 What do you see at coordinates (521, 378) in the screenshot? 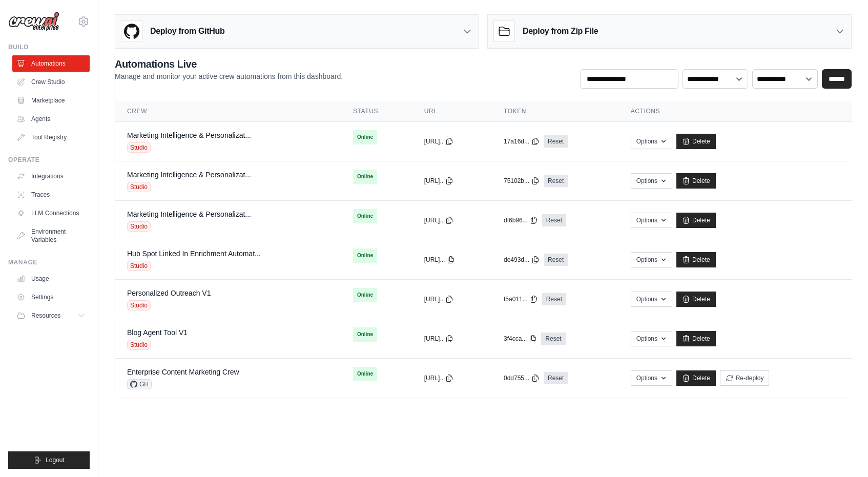
I see `button: 0dd755...` at bounding box center [521, 378].